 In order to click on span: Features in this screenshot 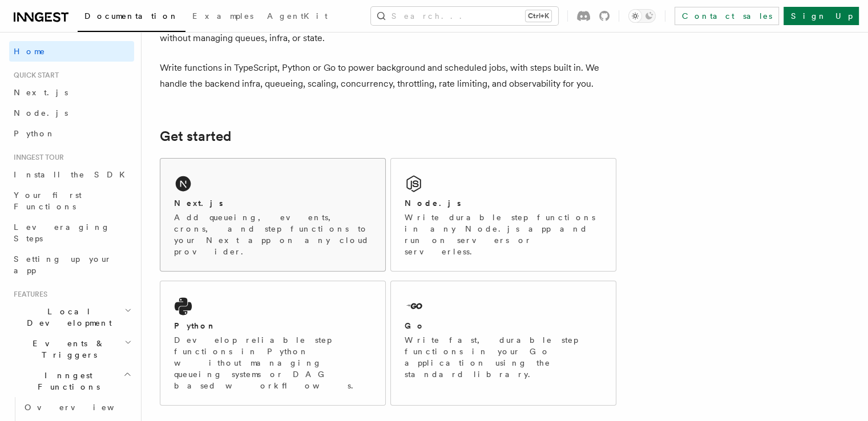, I will do `click(28, 294)`.